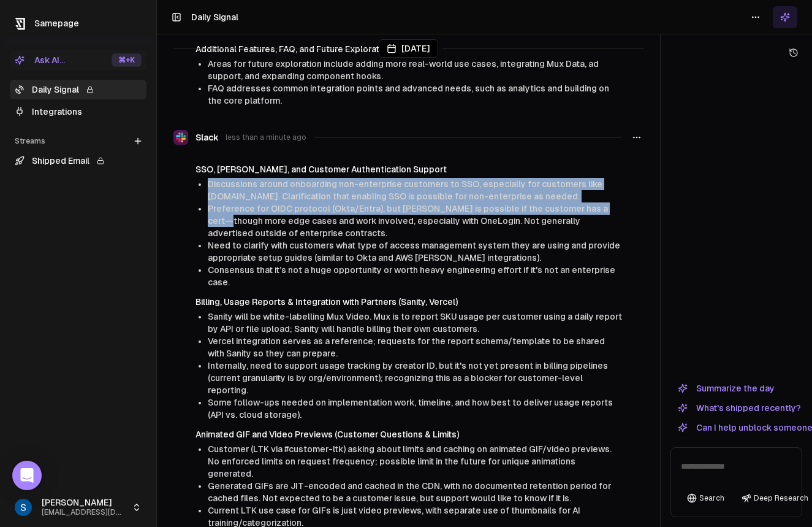  I want to click on span: Consensus that it’s not a huge opportunity or worth heavy engineering effort if it's not an enter..., so click(411, 276).